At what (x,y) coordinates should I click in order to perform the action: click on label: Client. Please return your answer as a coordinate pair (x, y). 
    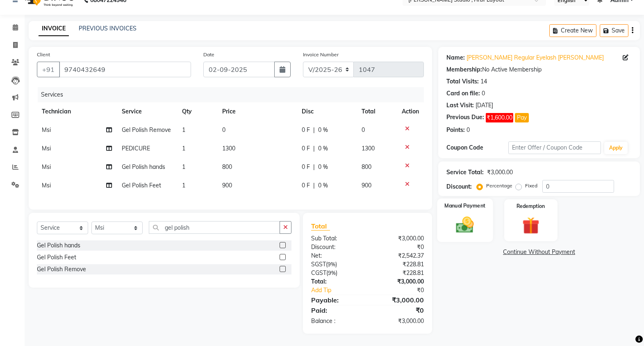
    Looking at the image, I should click on (44, 55).